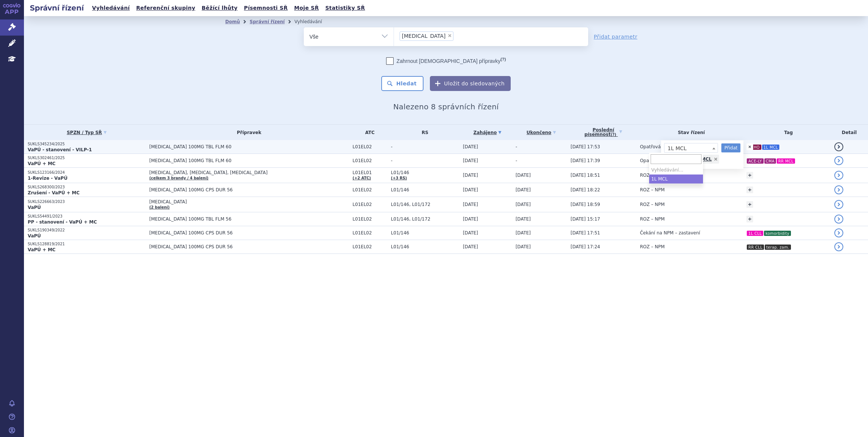  What do you see at coordinates (179, 178) in the screenshot?
I see `a: (celkem 3 brandy / 4 balení)` at bounding box center [179, 178].